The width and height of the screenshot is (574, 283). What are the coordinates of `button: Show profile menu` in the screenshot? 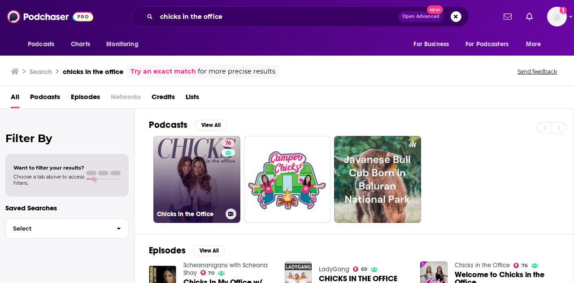 It's located at (557, 17).